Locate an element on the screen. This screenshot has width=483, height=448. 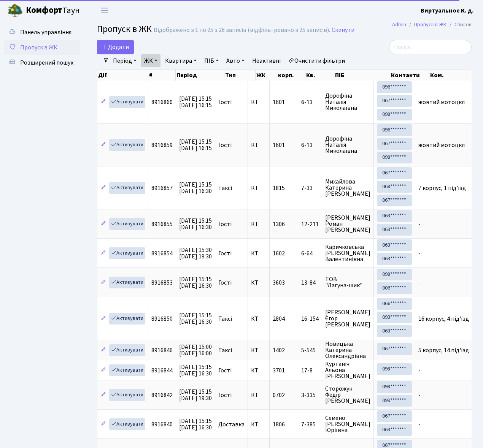
span: 8916859 is located at coordinates (162, 145).